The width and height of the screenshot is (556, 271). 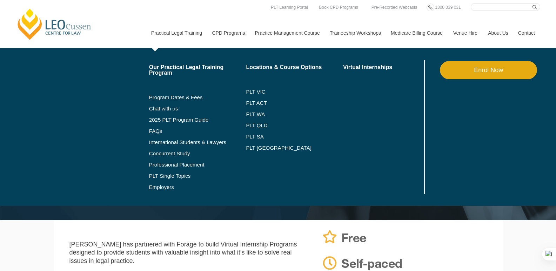 What do you see at coordinates (447, 7) in the screenshot?
I see `a: 1300 039 031` at bounding box center [447, 7].